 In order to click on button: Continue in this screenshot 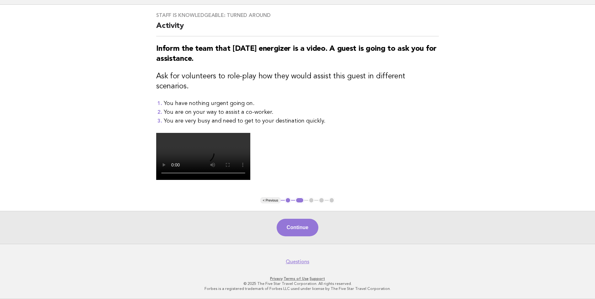, I will do `click(297, 228)`.